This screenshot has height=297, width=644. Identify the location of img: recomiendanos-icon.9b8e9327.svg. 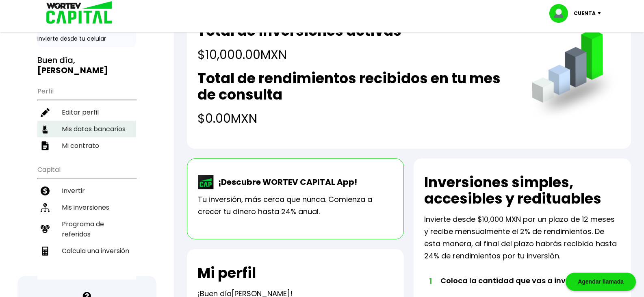
(45, 229).